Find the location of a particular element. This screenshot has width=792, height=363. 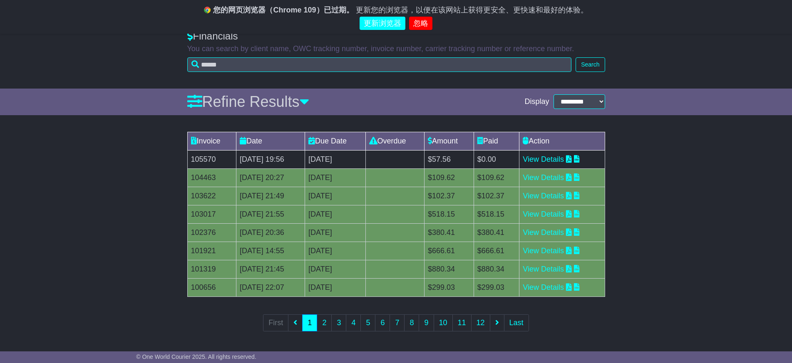

td: 102376 is located at coordinates (211, 233).